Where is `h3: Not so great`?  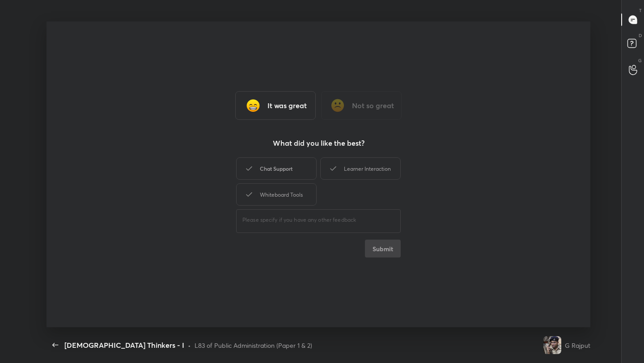
h3: Not so great is located at coordinates (373, 106).